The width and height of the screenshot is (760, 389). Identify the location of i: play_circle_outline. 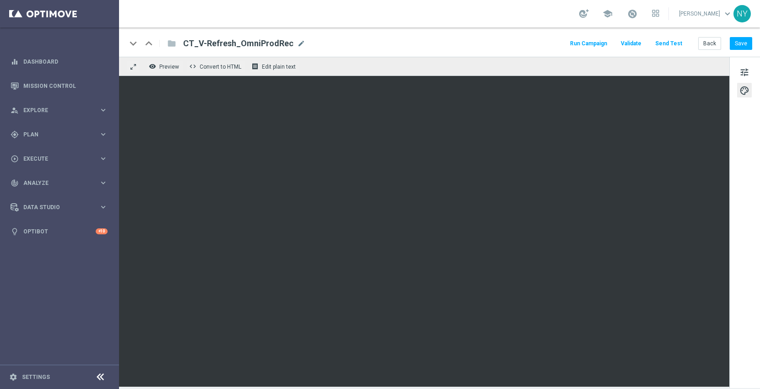
(15, 159).